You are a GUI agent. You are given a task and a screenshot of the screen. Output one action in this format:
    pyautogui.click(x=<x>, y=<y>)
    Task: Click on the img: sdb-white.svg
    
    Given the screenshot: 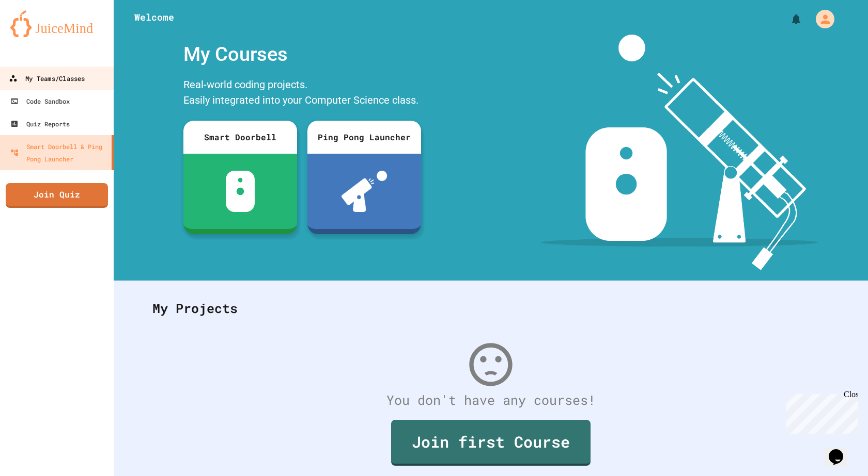 What is the action you would take?
    pyautogui.click(x=240, y=192)
    